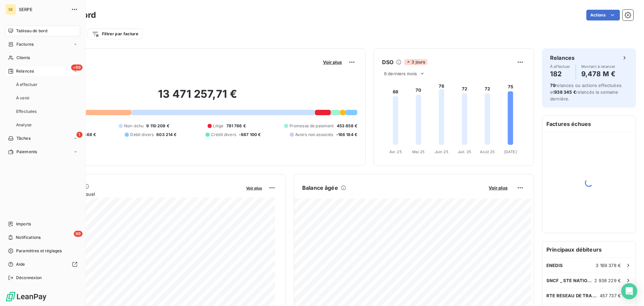  Describe the element at coordinates (133, 126) in the screenshot. I see `span: Non-échu` at that location.